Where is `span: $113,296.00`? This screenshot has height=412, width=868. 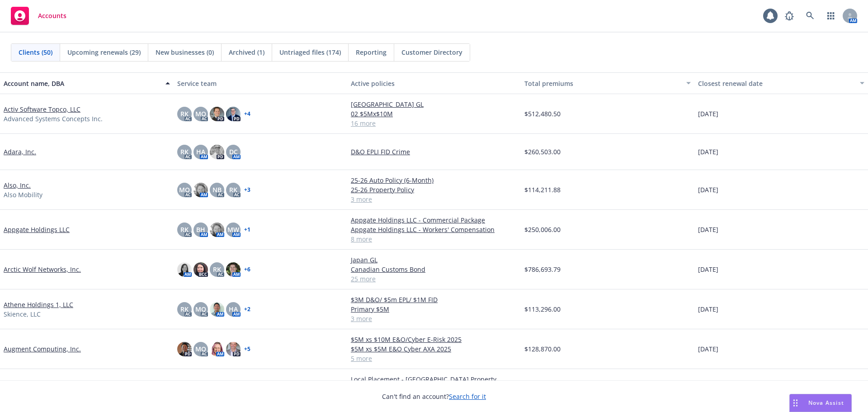 span: $113,296.00 is located at coordinates (543, 309).